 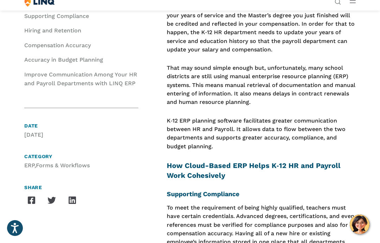 What do you see at coordinates (261, 133) in the screenshot?
I see `p: K‑12 ERP planning software facilitates greater communication between HR and Payroll. It allows da...` at bounding box center [261, 133].